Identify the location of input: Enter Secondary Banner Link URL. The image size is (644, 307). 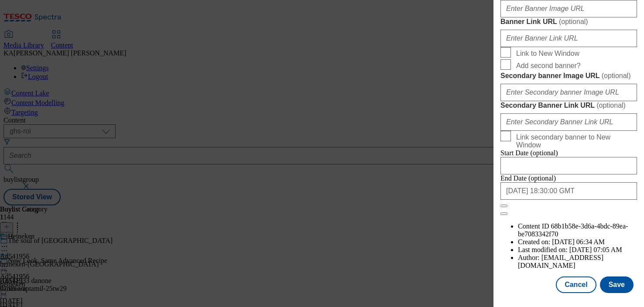
(569, 122).